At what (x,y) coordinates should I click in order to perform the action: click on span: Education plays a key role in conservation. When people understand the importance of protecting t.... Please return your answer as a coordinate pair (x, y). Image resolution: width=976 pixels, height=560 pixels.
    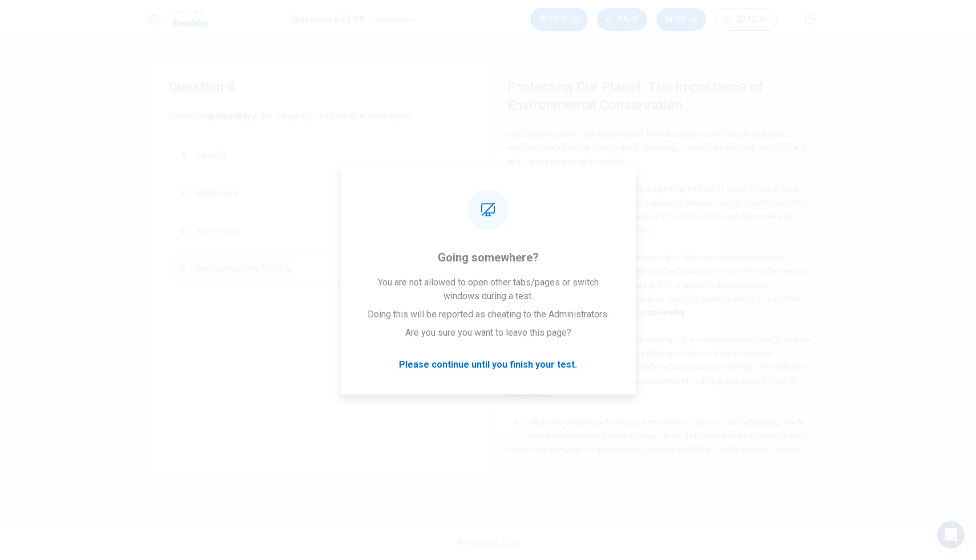
    Looking at the image, I should click on (657, 285).